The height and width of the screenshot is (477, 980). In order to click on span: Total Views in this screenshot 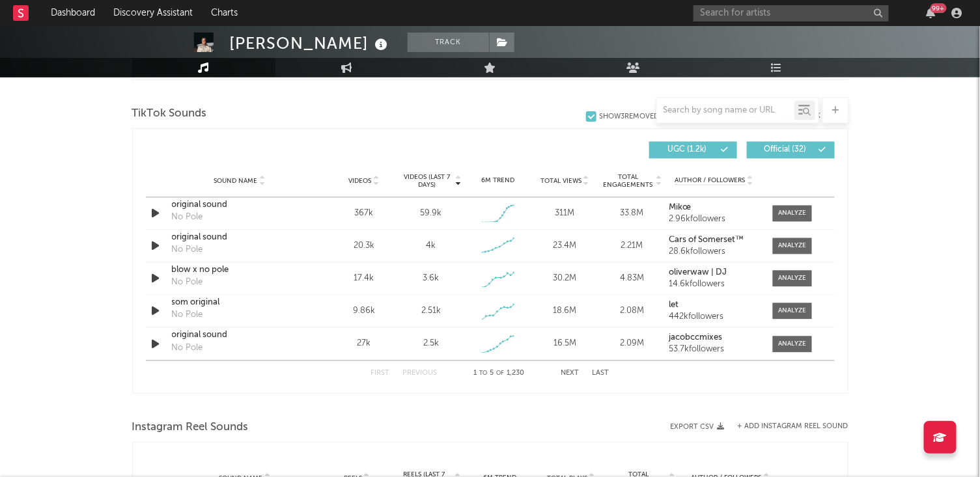, I will do `click(561, 182)`.